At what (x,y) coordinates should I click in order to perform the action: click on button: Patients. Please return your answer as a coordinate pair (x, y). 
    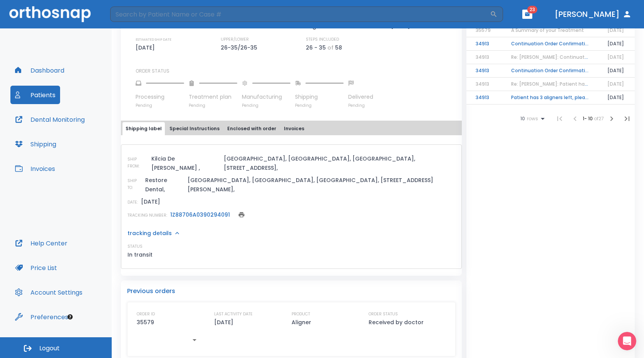
    Looking at the image, I should click on (35, 95).